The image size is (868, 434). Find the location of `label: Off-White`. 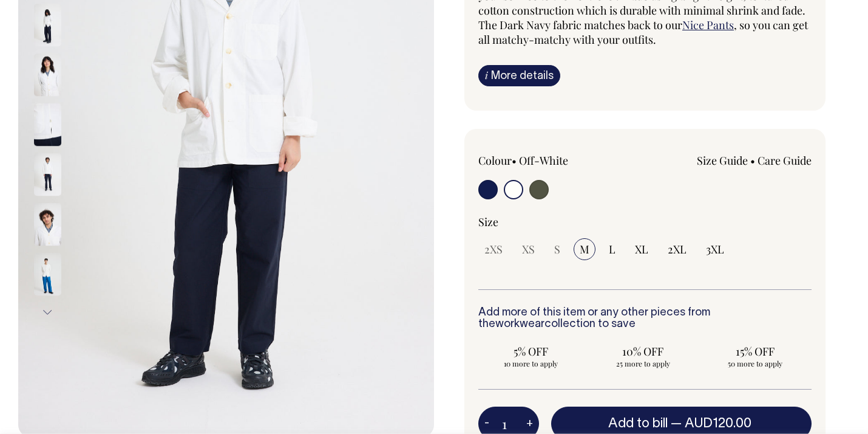

label: Off-White is located at coordinates (543, 160).